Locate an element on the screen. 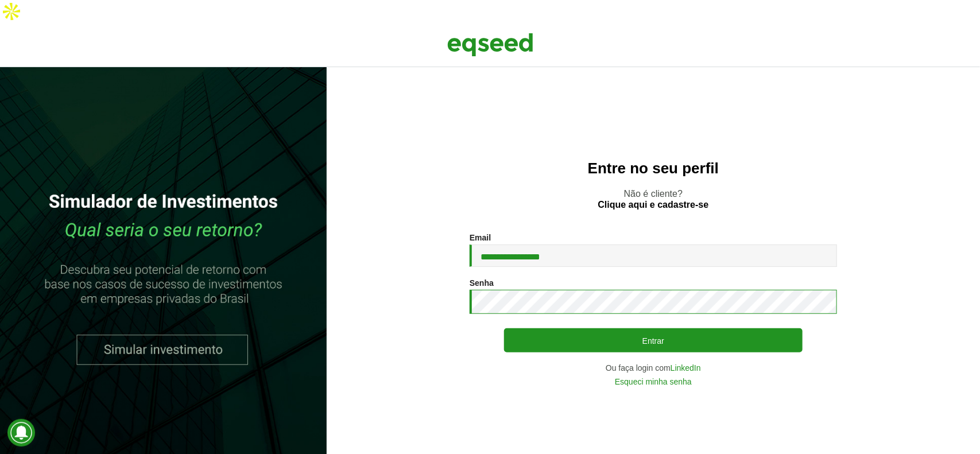 Image resolution: width=980 pixels, height=454 pixels. p: Não é cliente? is located at coordinates (653, 199).